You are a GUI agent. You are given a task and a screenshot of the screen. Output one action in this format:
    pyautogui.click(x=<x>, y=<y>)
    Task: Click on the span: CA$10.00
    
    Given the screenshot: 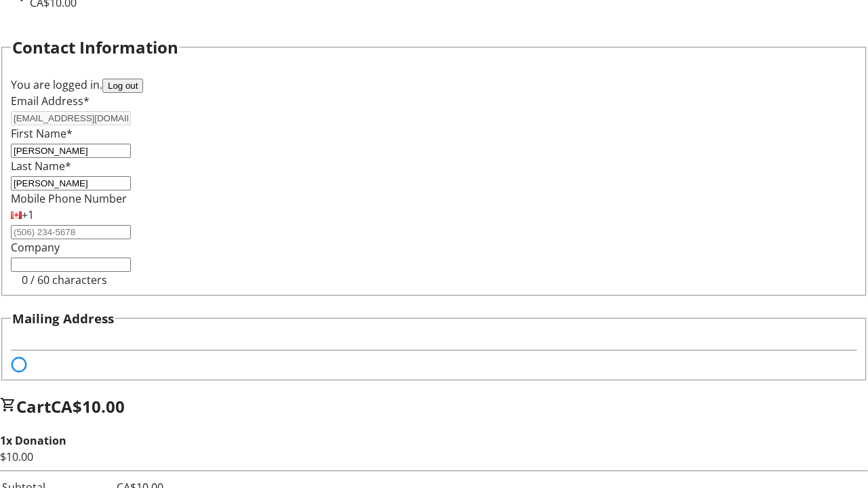 What is the action you would take?
    pyautogui.click(x=87, y=406)
    